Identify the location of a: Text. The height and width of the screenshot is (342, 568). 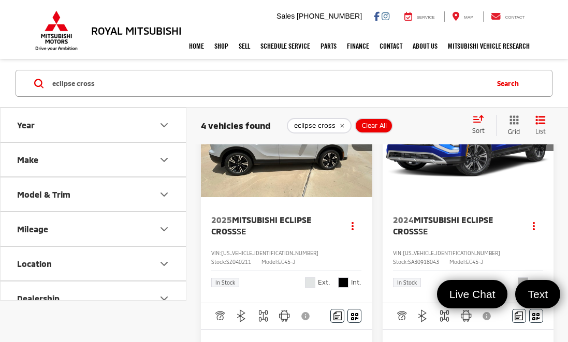
(538, 294).